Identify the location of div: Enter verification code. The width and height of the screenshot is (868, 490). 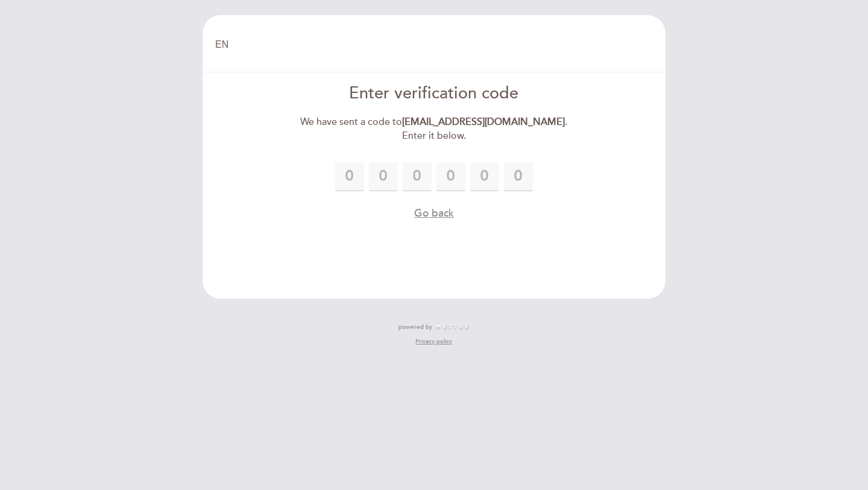
(434, 94).